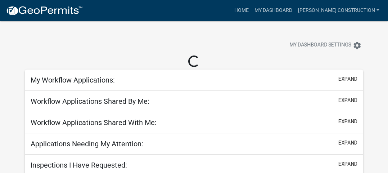 Image resolution: width=388 pixels, height=173 pixels. I want to click on h5: My Workflow Applications:, so click(73, 80).